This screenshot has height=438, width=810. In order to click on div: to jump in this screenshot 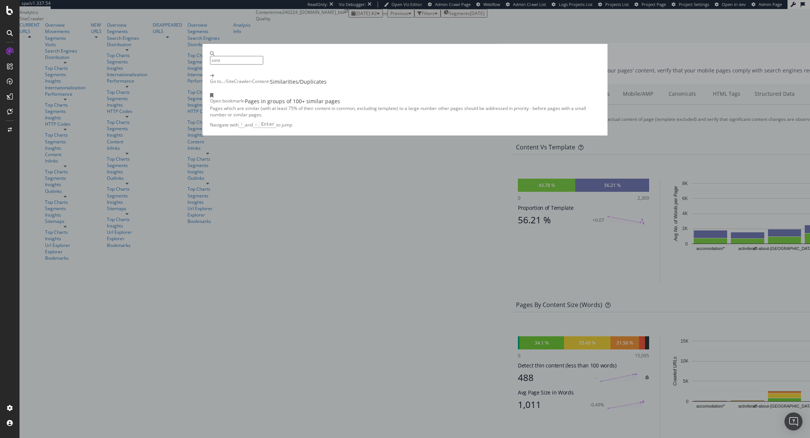, I will do `click(276, 125)`.